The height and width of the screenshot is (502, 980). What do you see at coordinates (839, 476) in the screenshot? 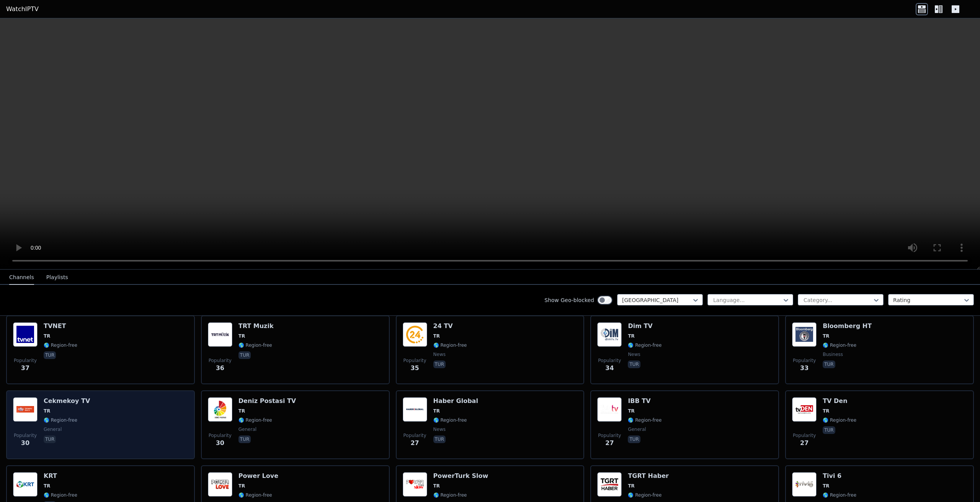
I see `h6: Tivi 6` at bounding box center [839, 476].